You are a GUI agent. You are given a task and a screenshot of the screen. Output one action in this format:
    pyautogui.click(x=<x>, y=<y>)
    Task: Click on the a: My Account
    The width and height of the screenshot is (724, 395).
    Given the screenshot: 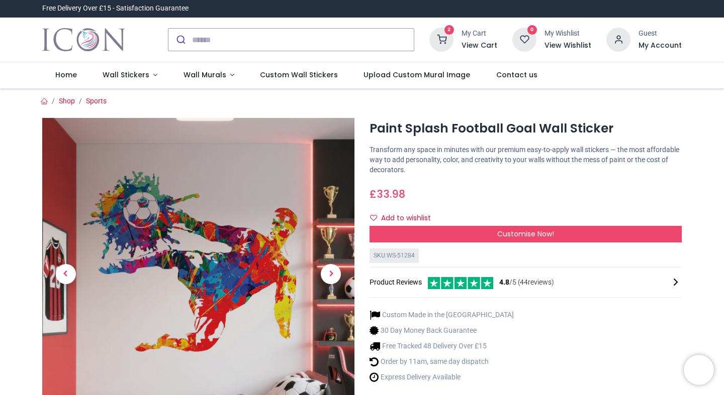 What is the action you would take?
    pyautogui.click(x=660, y=46)
    